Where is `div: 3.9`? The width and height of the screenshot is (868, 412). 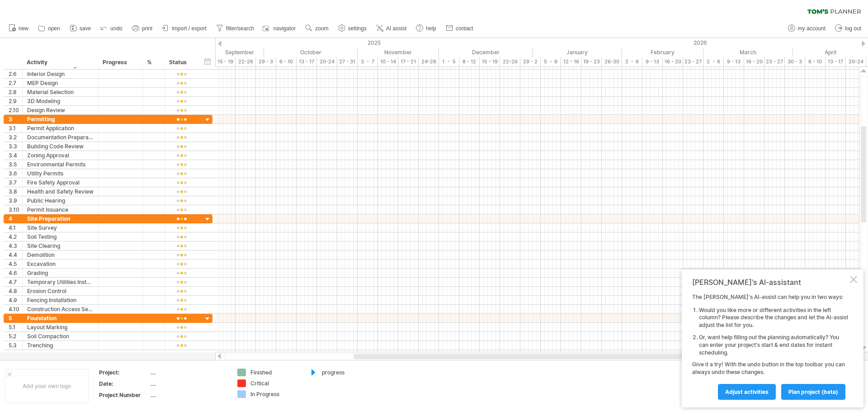 div: 3.9 is located at coordinates (15, 200).